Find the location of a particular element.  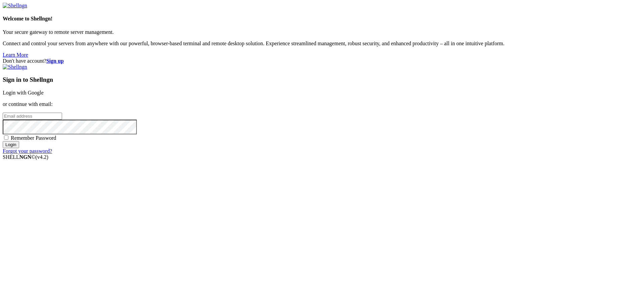

a: Login with Google is located at coordinates (23, 93).